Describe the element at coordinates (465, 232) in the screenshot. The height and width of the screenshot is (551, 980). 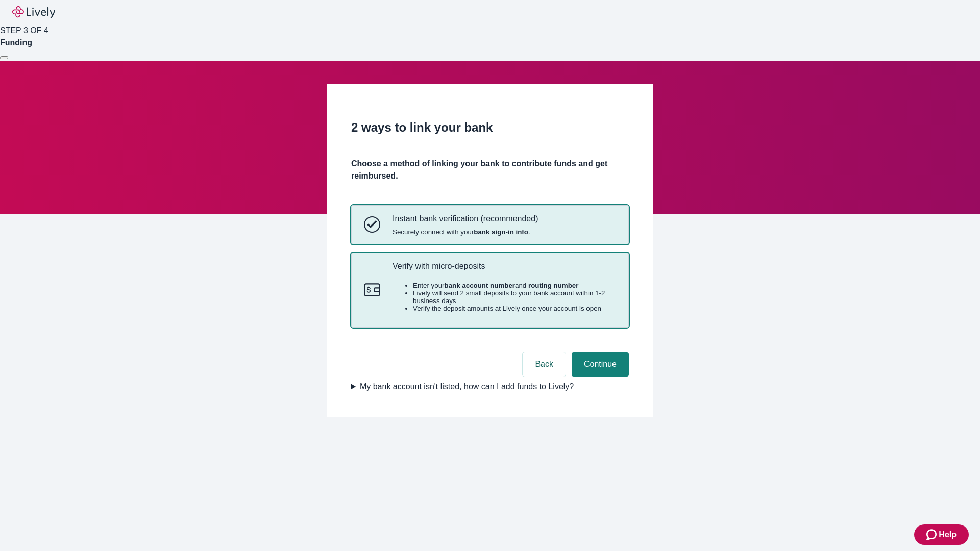
I see `span: Securely connect with your .` at that location.